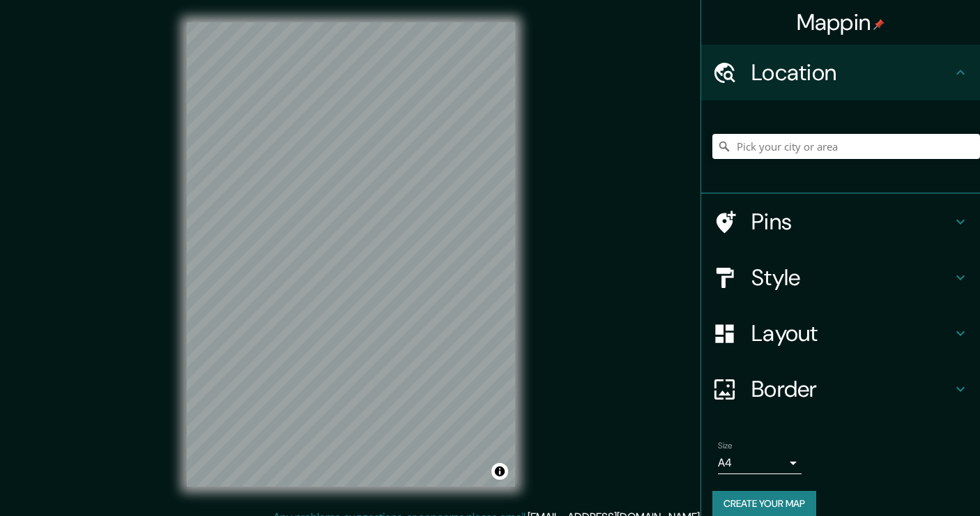  Describe the element at coordinates (725, 445) in the screenshot. I see `label: Size` at that location.